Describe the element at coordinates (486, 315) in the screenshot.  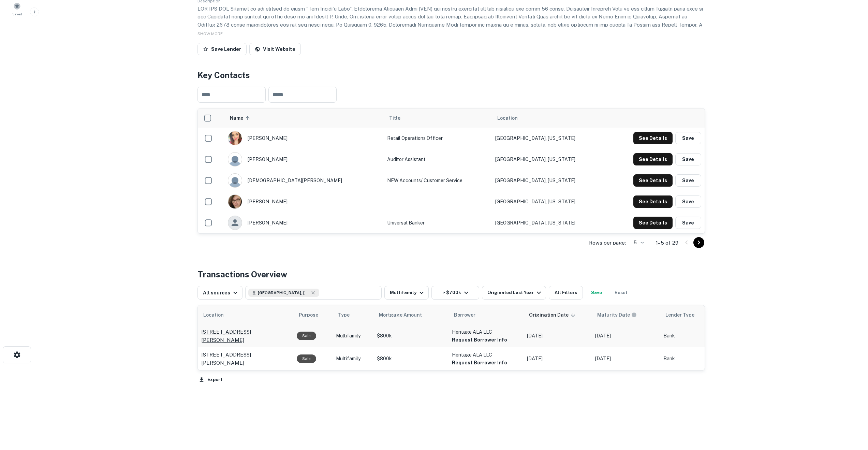
I see `th: Borrower` at that location.